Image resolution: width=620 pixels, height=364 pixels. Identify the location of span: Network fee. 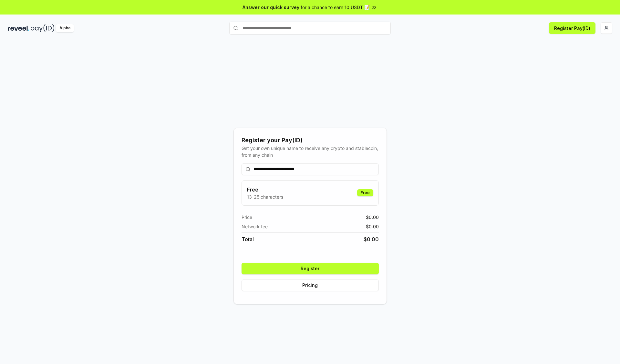
(254, 226).